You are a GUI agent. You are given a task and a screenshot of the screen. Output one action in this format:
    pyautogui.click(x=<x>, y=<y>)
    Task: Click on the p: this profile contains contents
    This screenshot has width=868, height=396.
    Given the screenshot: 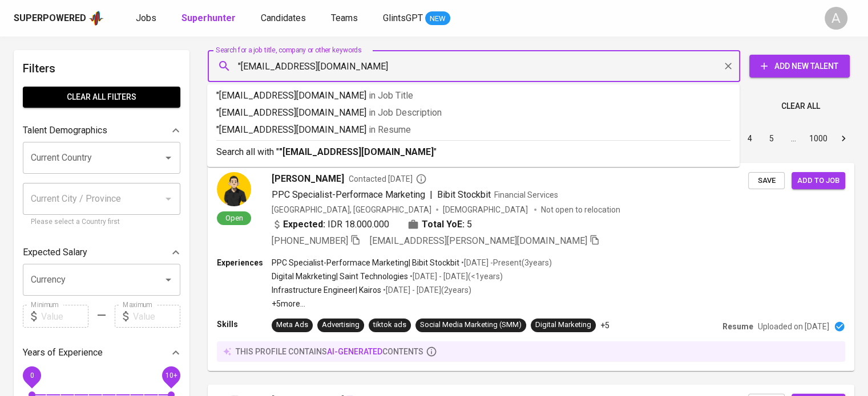 What is the action you would take?
    pyautogui.click(x=329, y=351)
    